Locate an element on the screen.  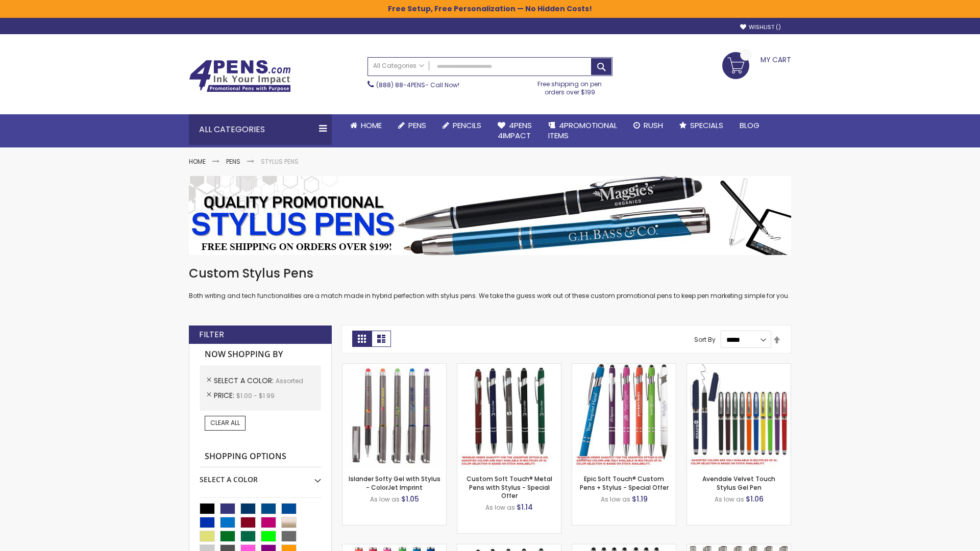
span: $1.05 is located at coordinates (410, 499).